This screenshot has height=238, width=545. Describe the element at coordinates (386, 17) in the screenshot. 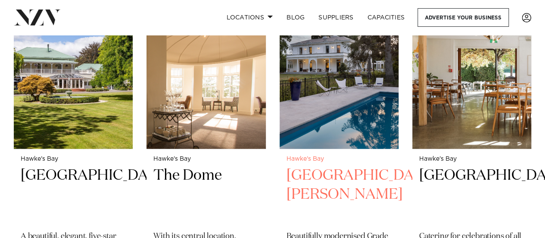

I see `a: Capacities` at that location.